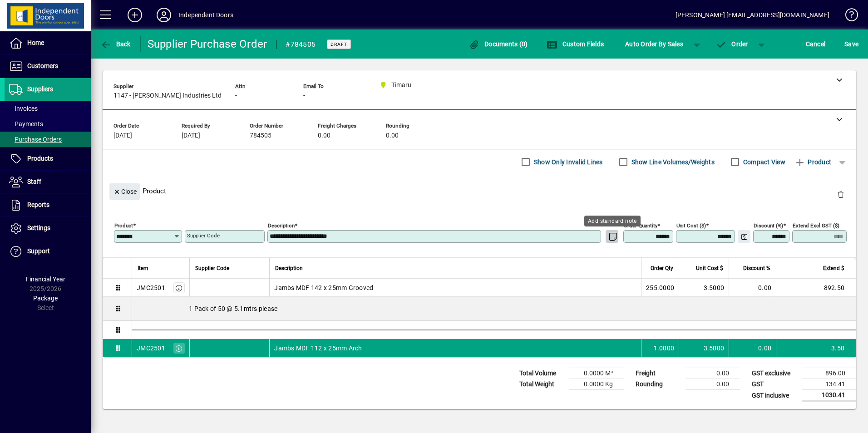 This screenshot has height=433, width=868. What do you see at coordinates (40, 89) in the screenshot?
I see `span: Suppliers` at bounding box center [40, 89].